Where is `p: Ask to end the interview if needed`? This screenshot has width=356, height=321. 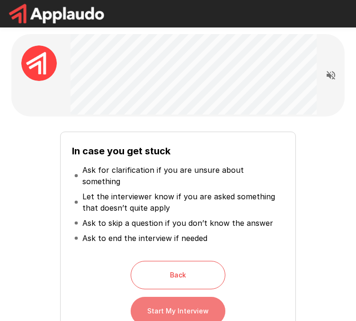
p: Ask to end the interview if needed is located at coordinates (145, 238).